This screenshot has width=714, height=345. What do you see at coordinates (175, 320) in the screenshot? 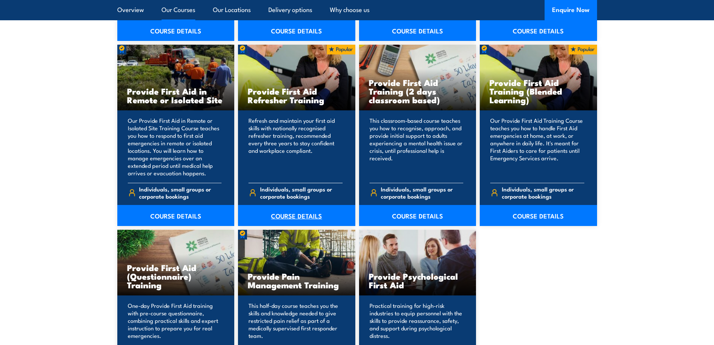
I see `p: One-day Provide First Aid training with pre-course questionnaire, combining practical skills and ...` at bounding box center [175, 320].